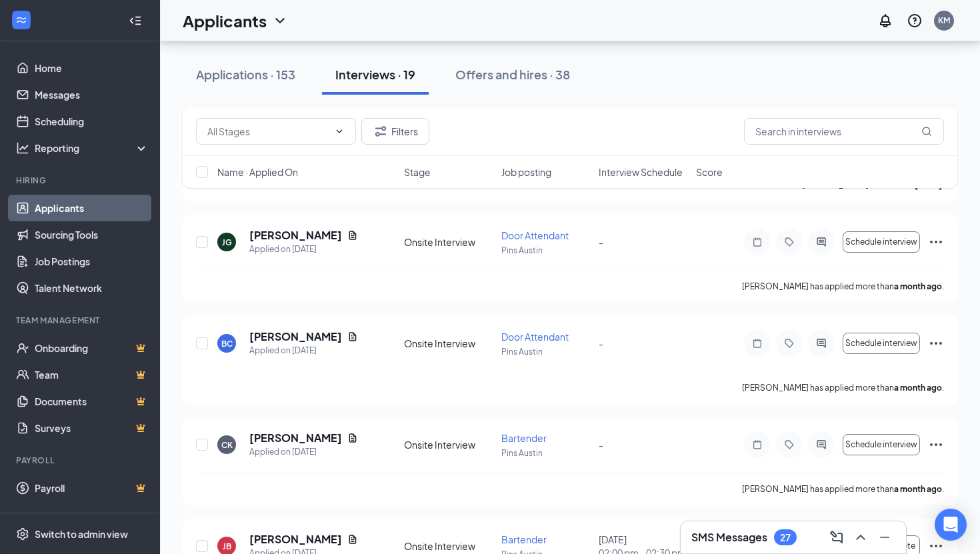 This screenshot has height=554, width=980. What do you see at coordinates (861, 537) in the screenshot?
I see `button: ChevronUp` at bounding box center [861, 537].